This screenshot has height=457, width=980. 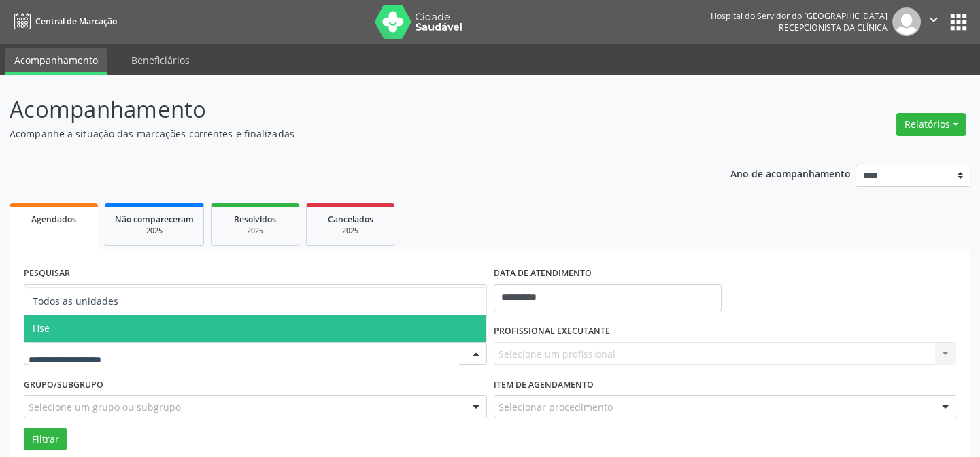 What do you see at coordinates (54, 219) in the screenshot?
I see `span: Agendados` at bounding box center [54, 219].